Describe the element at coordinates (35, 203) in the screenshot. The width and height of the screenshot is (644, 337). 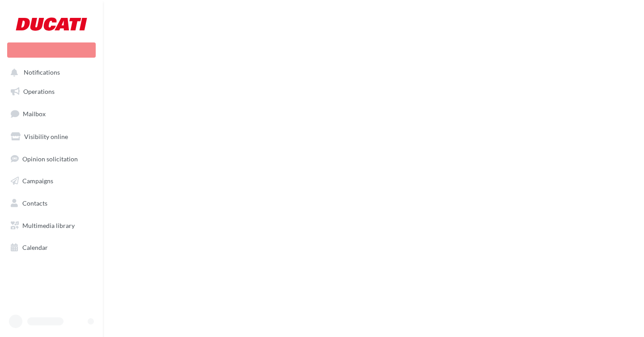
I see `span: Contacts` at that location.